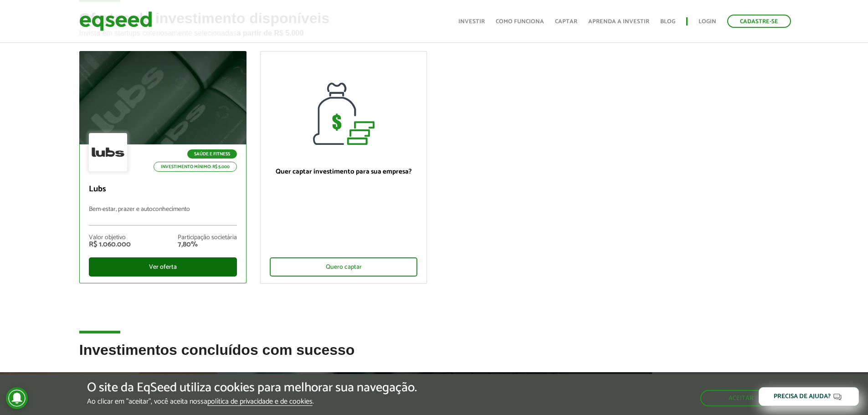 The image size is (868, 415). Describe the element at coordinates (667, 22) in the screenshot. I see `a: Blog` at that location.